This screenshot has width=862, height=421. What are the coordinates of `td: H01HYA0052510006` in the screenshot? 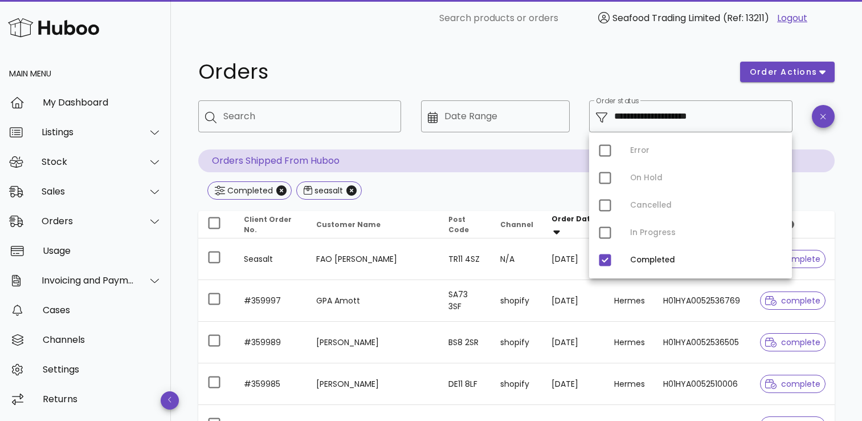 It's located at (703, 384).